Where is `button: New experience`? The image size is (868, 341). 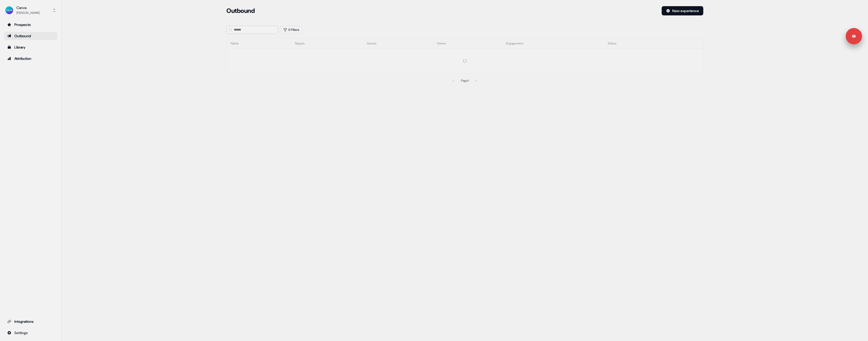 button: New experience is located at coordinates (682, 11).